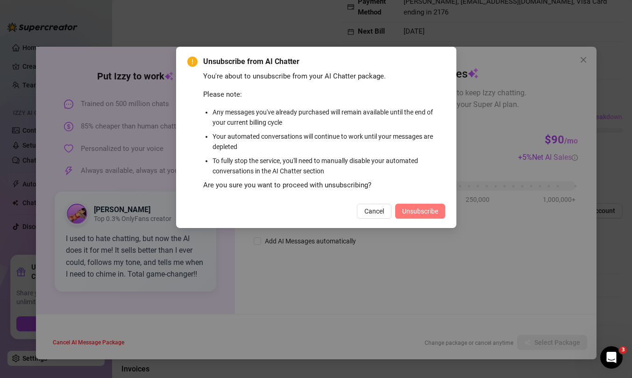  What do you see at coordinates (324, 185) in the screenshot?
I see `div: Are you sure you want to proceed with unsubscribing?` at bounding box center [324, 185].